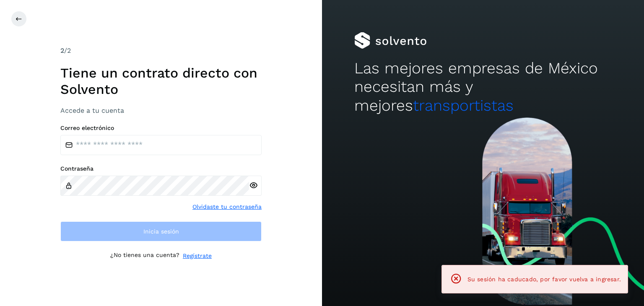 The width and height of the screenshot is (644, 306). Describe the element at coordinates (161, 128) in the screenshot. I see `label: Correo electrónico` at that location.